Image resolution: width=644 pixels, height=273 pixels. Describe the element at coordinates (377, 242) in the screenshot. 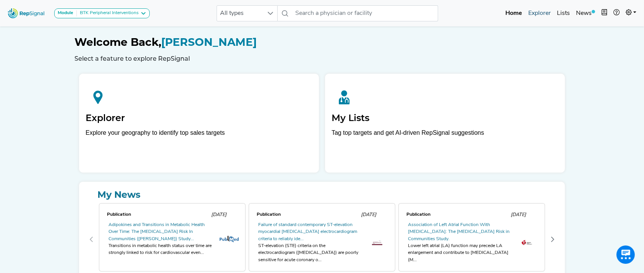

I see `img: OIP.lbGpxWKRgWBmyIbER2kobQHaD8` at that location.